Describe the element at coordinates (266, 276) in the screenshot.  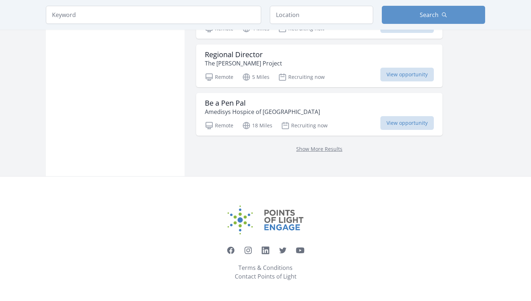
I see `a: Contact Points of Light` at that location.